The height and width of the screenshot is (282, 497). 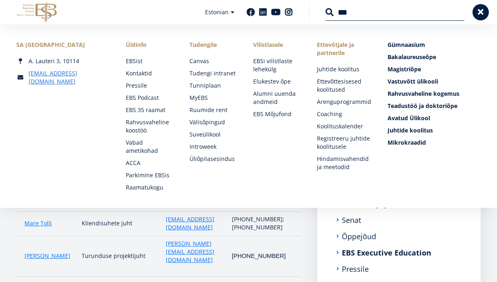 I want to click on a: Senat, so click(x=351, y=220).